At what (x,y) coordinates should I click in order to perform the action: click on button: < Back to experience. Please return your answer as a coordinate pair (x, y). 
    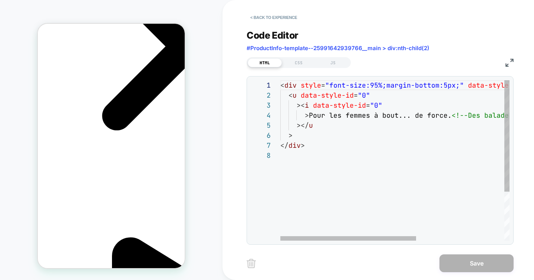
    Looking at the image, I should click on (274, 17).